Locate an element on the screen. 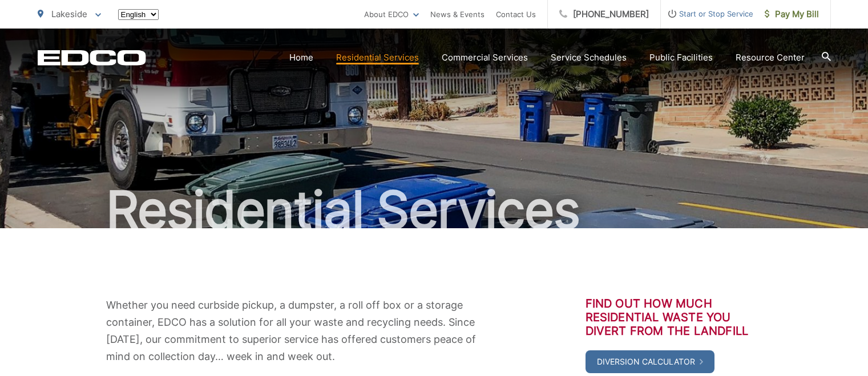 Image resolution: width=868 pixels, height=376 pixels. a: Public Facilities is located at coordinates (680, 58).